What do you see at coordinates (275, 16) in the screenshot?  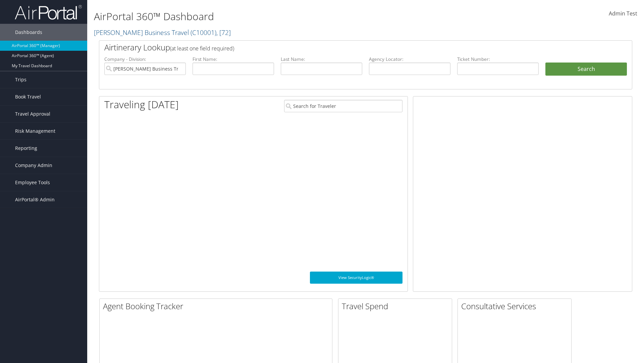 I see `h1: AirPortal 360™ Dashboard` at bounding box center [275, 16].